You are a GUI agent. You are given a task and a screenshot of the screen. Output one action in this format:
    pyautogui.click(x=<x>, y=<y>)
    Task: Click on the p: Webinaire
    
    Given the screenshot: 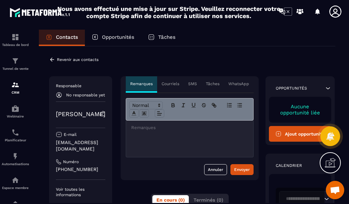 What is the action you would take?
    pyautogui.click(x=15, y=116)
    